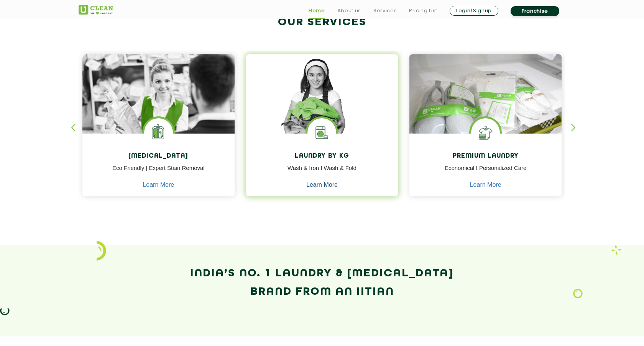 This screenshot has height=346, width=644. Describe the element at coordinates (474, 11) in the screenshot. I see `a: Login/Signup` at that location.